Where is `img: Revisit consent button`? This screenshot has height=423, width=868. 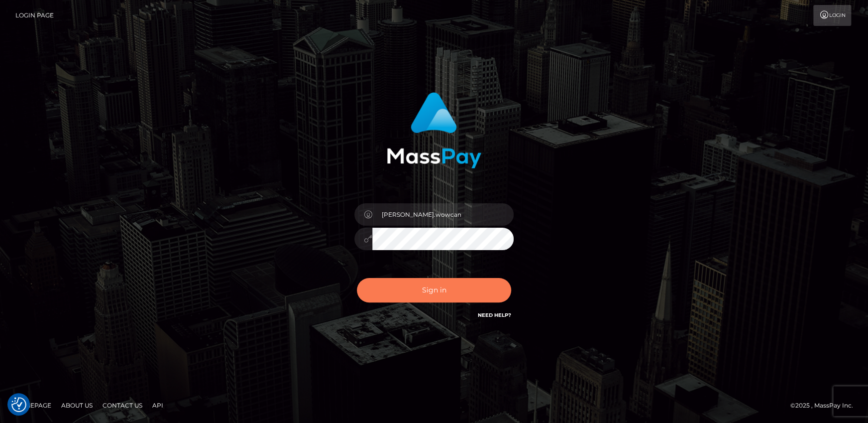
img: Revisit consent button is located at coordinates (19, 404).